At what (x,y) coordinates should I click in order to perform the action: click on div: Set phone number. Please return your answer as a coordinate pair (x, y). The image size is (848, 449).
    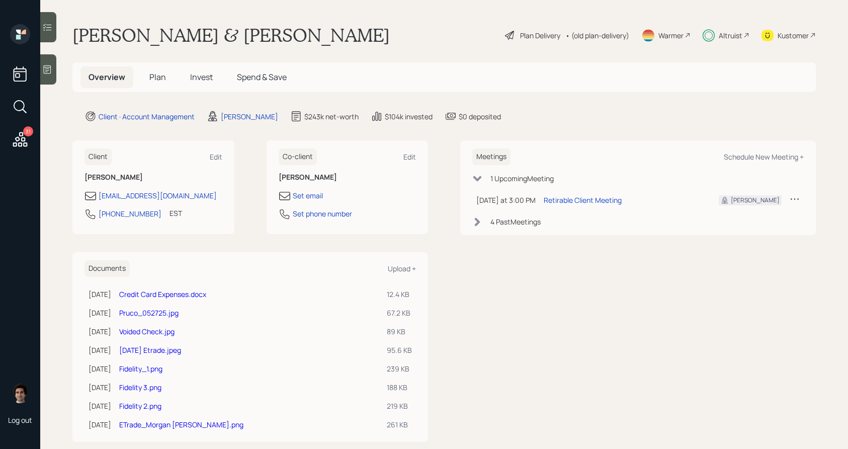
    Looking at the image, I should click on (323, 213).